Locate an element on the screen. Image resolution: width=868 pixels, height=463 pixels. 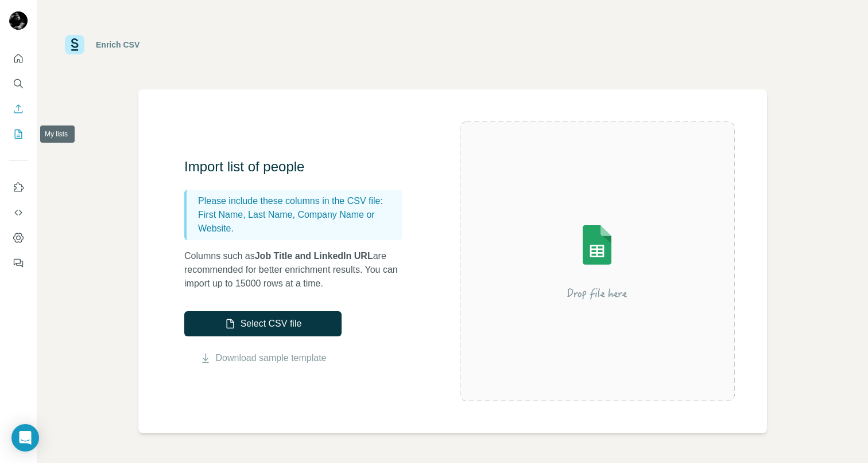
img: Surfe Logo is located at coordinates (75, 45).